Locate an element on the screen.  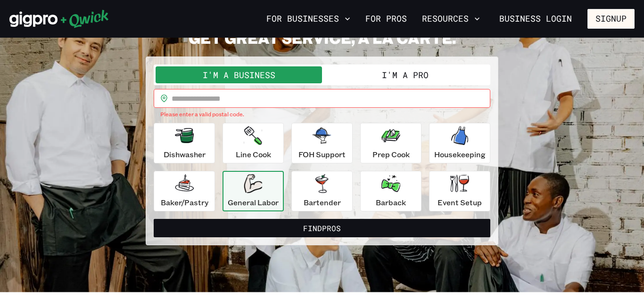
p: Dishwasher is located at coordinates (184, 154).